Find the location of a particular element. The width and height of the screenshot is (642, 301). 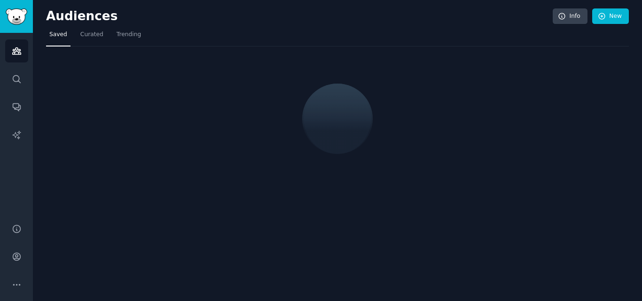

img: GummySearch logo is located at coordinates (16, 16).